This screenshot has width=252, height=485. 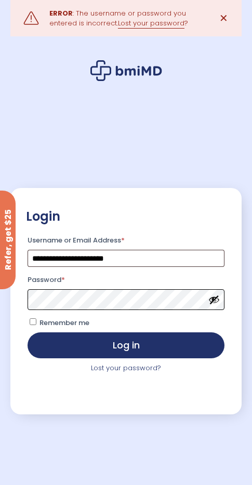 I want to click on a: Lost your password?, so click(x=126, y=368).